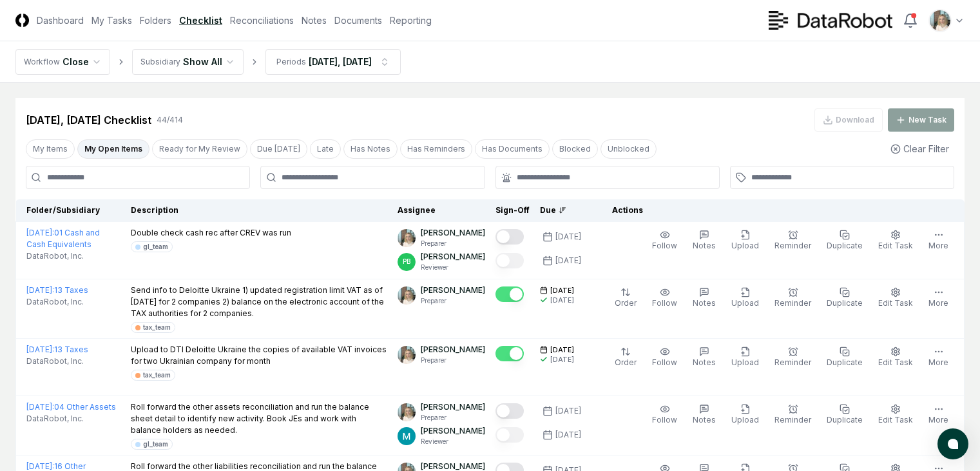  Describe the element at coordinates (953, 444) in the screenshot. I see `button: atlas-launcher` at that location.